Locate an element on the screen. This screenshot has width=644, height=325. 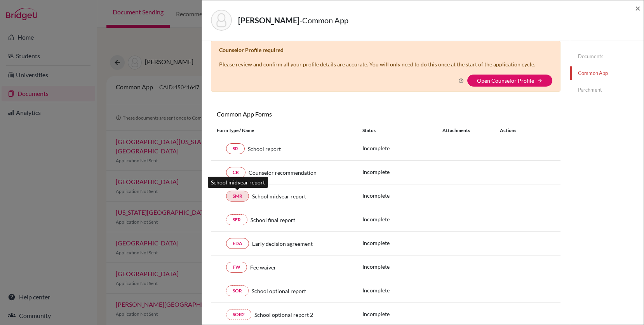
a: Common App is located at coordinates (606, 73).